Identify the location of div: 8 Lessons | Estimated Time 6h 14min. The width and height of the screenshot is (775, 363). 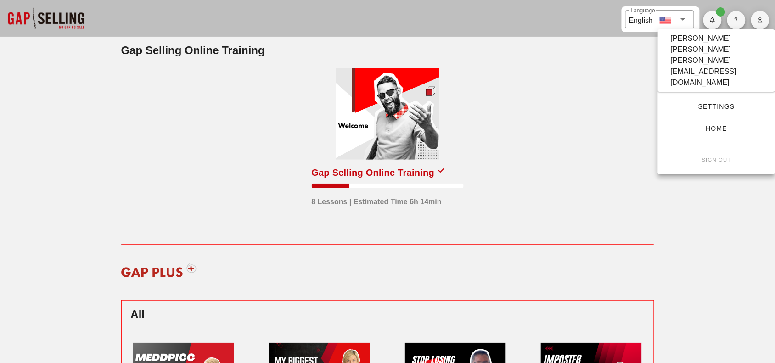
(376, 200).